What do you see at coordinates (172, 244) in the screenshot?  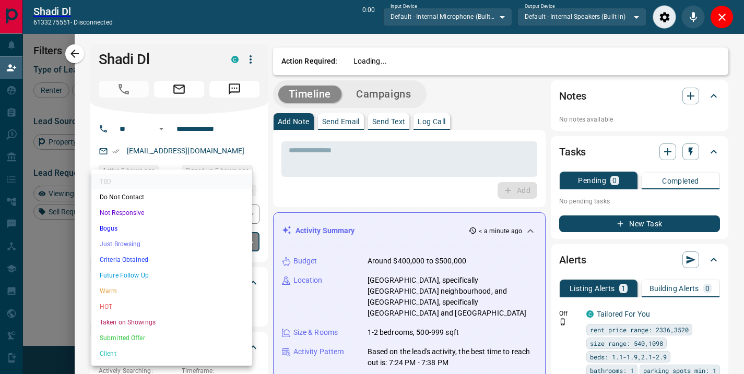 I see `li: Just Browsing` at bounding box center [172, 244].